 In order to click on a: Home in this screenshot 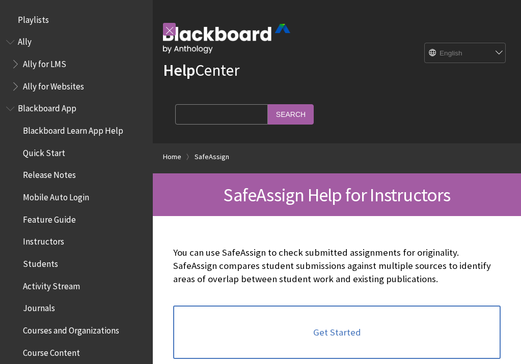, I will do `click(172, 157)`.